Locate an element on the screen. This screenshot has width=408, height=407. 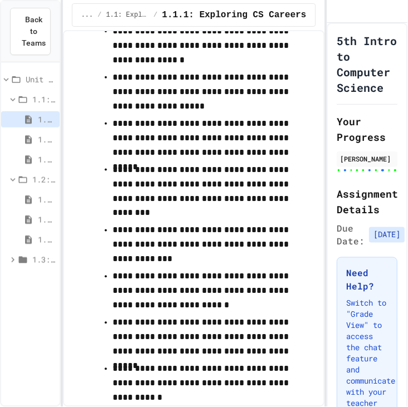
span: 1.2.2 Review - Professional Communication is located at coordinates (46, 220).